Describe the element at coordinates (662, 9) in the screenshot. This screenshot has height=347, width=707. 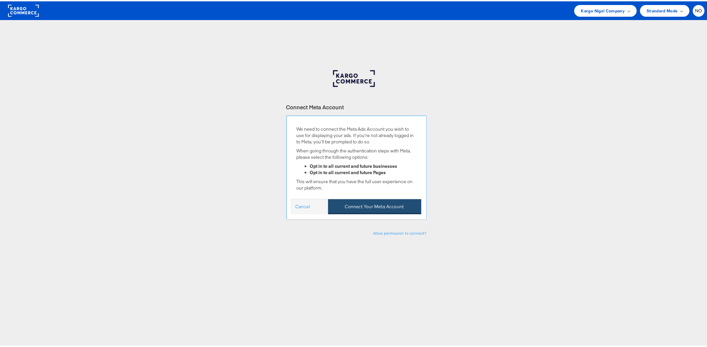
I see `span: Standard Mode` at that location.